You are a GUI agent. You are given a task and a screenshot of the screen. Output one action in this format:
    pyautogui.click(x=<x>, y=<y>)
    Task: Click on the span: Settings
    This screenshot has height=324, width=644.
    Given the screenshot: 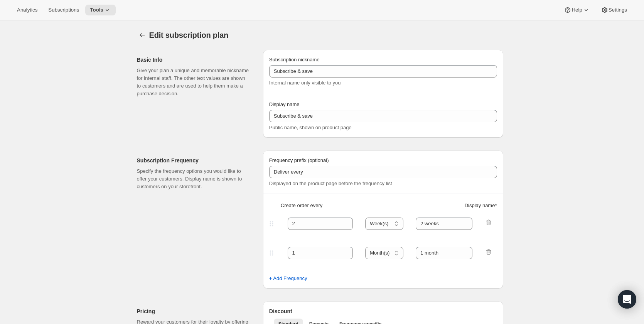 What is the action you would take?
    pyautogui.click(x=618, y=10)
    